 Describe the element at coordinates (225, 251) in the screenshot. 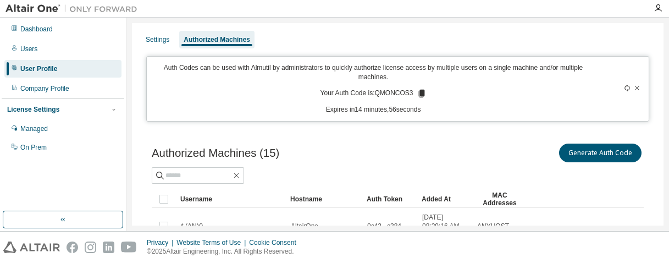

I see `p: © 2025 Altair Engineering, Inc. All Rights Reserved.` at that location.